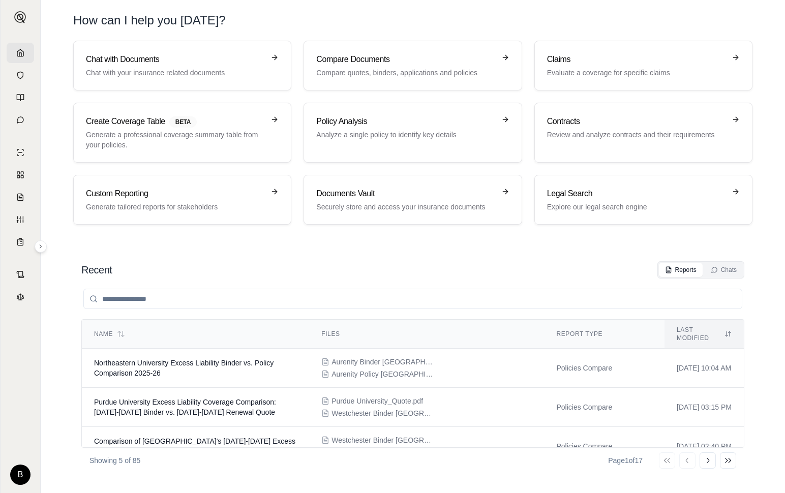 The height and width of the screenshot is (493, 785). What do you see at coordinates (604, 334) in the screenshot?
I see `th: Report Type` at bounding box center [604, 334].